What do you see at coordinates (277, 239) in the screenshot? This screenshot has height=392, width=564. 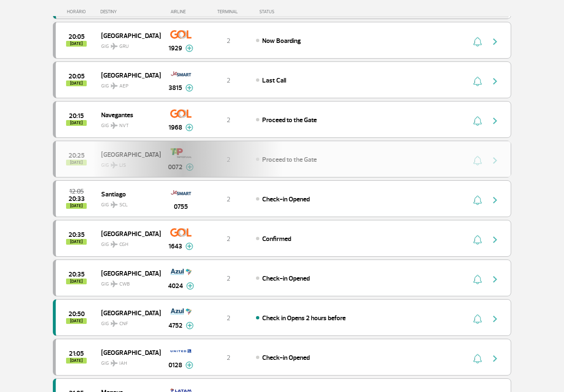 I see `span: Confirmed` at bounding box center [277, 239].